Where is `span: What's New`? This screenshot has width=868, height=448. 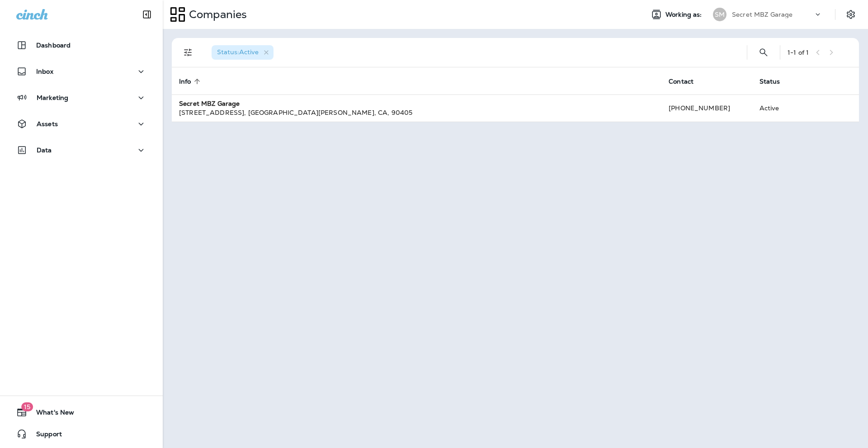 span: What's New is located at coordinates (51, 415).